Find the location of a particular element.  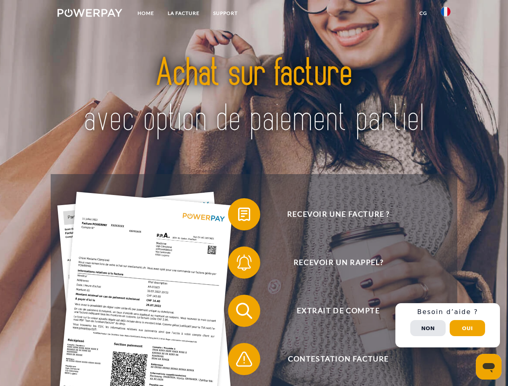

button: Contestation Facture is located at coordinates (333, 359).